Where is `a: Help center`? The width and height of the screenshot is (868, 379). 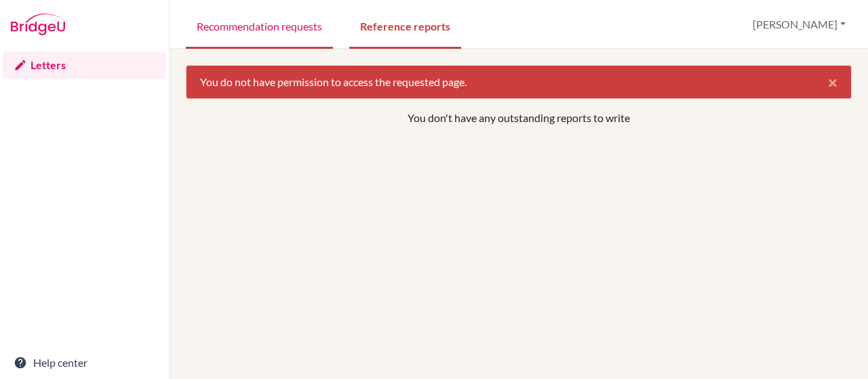 a: Help center is located at coordinates (84, 363).